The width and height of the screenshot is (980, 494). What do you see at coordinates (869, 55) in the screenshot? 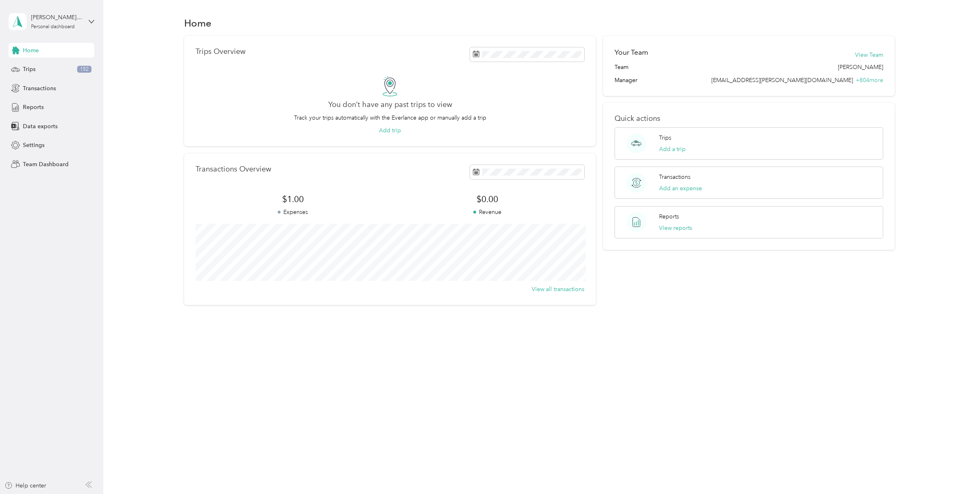
I see `button: View Team` at bounding box center [869, 55].